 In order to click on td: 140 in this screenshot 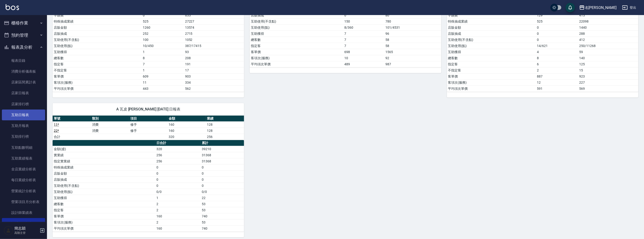, I will do `click(608, 58)`.